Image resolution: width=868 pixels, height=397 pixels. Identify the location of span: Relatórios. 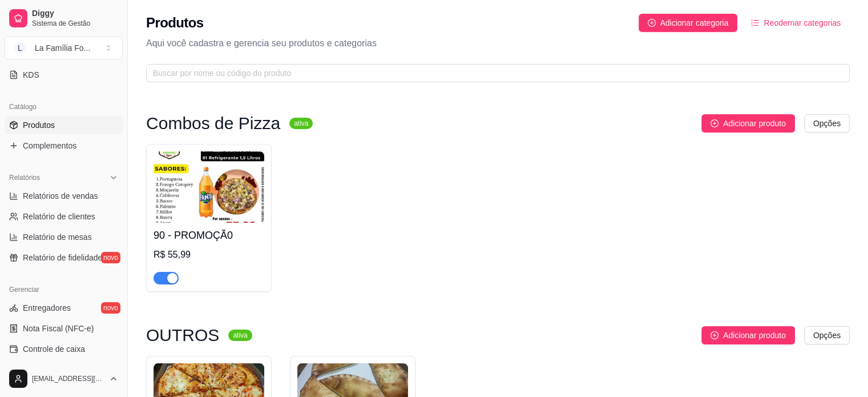
(25, 178).